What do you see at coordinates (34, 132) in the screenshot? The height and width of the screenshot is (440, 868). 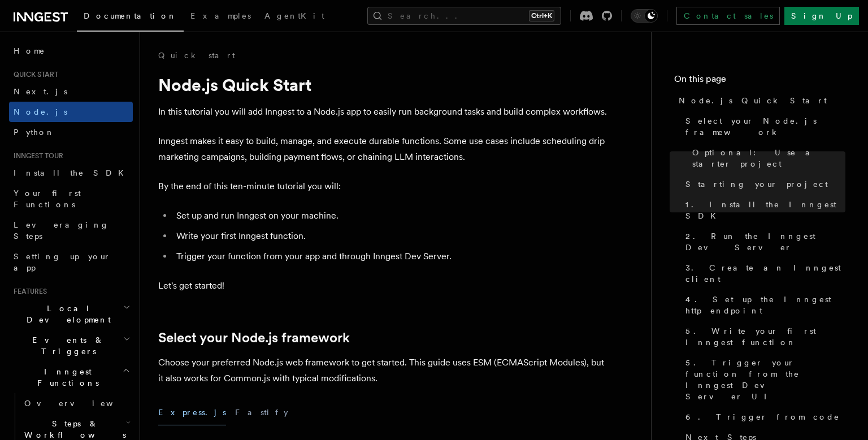 I see `span: Python` at bounding box center [34, 132].